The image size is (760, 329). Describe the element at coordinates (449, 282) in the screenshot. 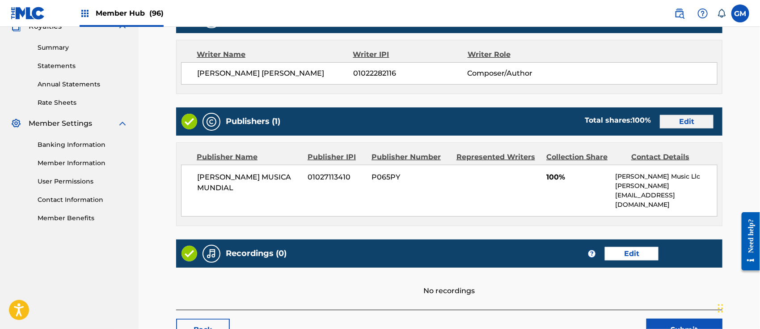

I see `div: No recordings` at that location.